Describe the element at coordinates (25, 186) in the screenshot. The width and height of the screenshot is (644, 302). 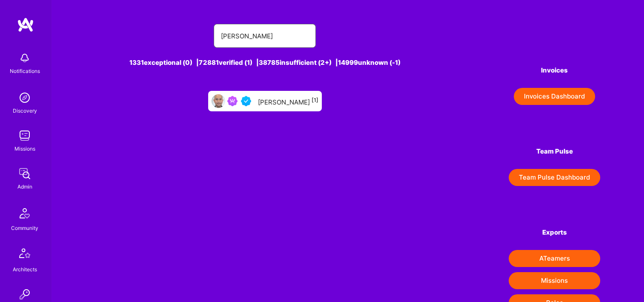
I see `div: Admin` at that location.